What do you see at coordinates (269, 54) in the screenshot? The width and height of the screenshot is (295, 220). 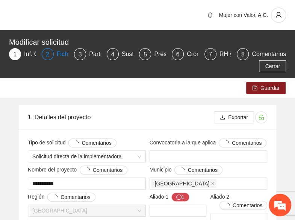 I see `div: Comentarios` at bounding box center [269, 54].